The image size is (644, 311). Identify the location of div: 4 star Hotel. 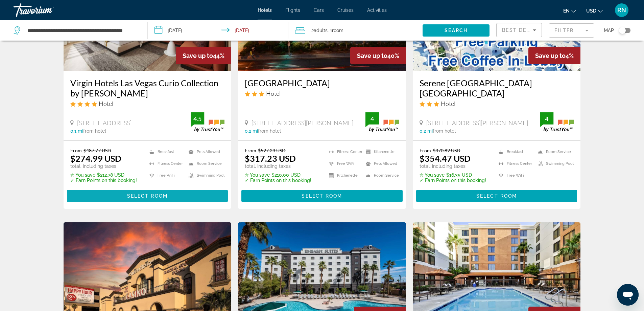
(148, 103).